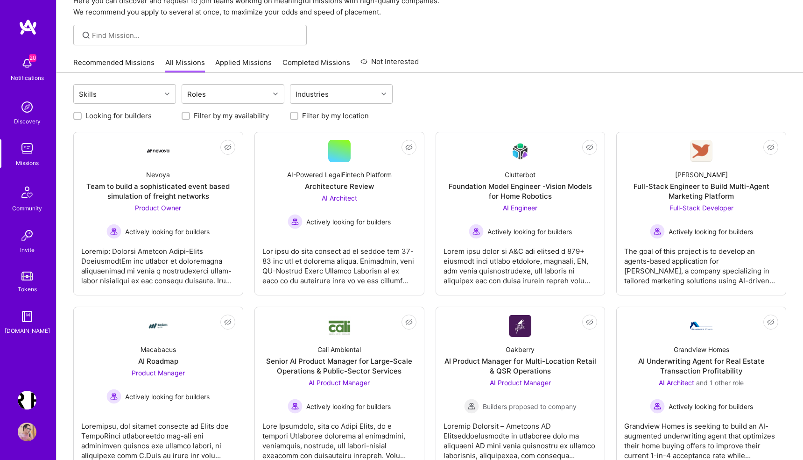  I want to click on span: Product Manager, so click(158, 372).